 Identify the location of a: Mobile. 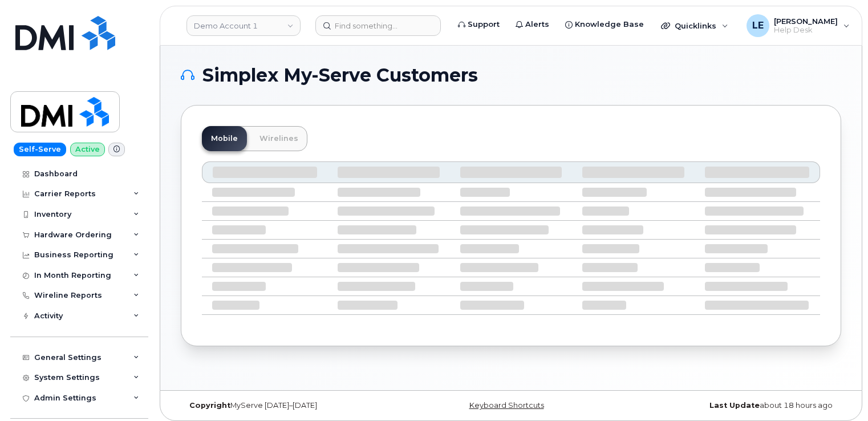
(224, 138).